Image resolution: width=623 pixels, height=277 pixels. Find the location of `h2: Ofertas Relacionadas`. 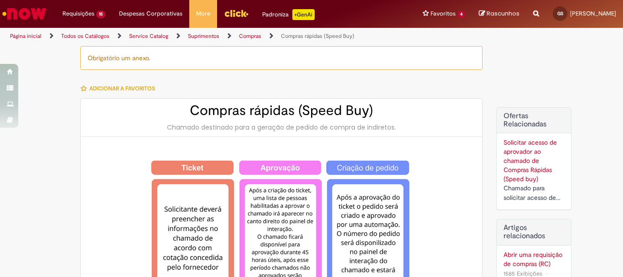

h2: Ofertas Relacionadas is located at coordinates (533, 120).